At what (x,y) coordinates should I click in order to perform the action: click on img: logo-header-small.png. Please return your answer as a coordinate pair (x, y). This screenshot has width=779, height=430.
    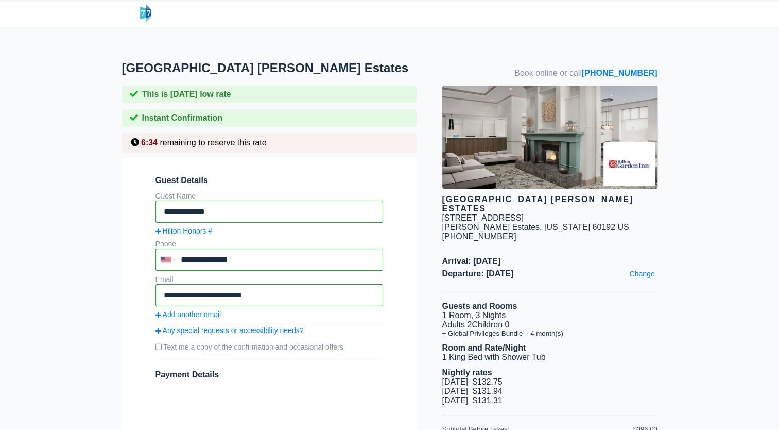
    Looking at the image, I should click on (146, 13).